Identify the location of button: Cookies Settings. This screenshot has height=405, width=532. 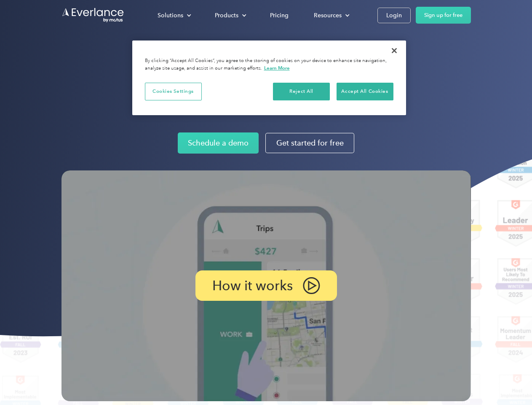
(173, 91).